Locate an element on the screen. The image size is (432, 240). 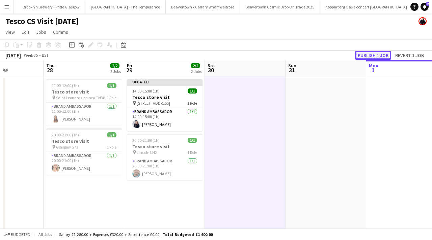
app-user-avatar: Danielle Ferguson is located at coordinates (423, 21).